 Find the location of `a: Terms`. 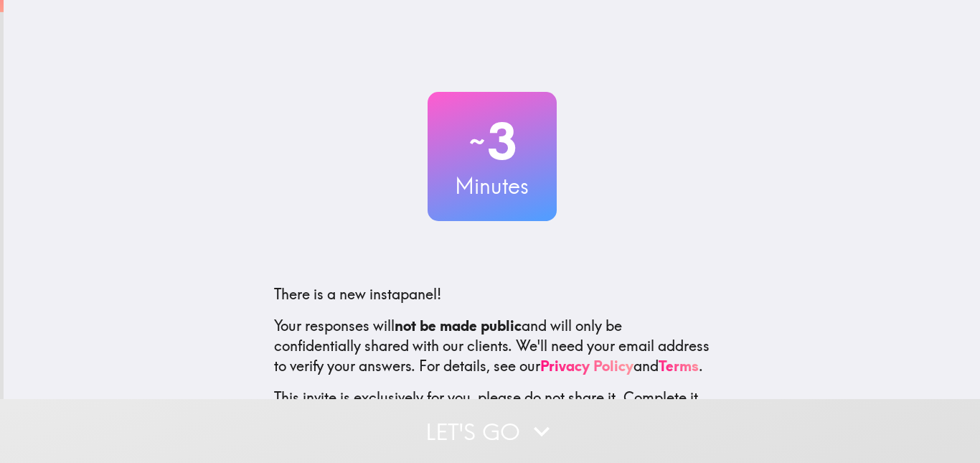

a: Terms is located at coordinates (679, 365).